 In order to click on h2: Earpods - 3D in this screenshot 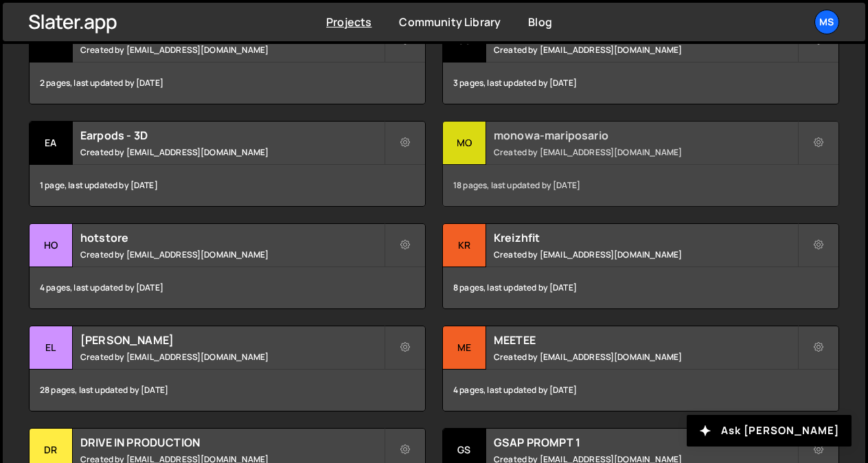, I will do `click(232, 135)`.